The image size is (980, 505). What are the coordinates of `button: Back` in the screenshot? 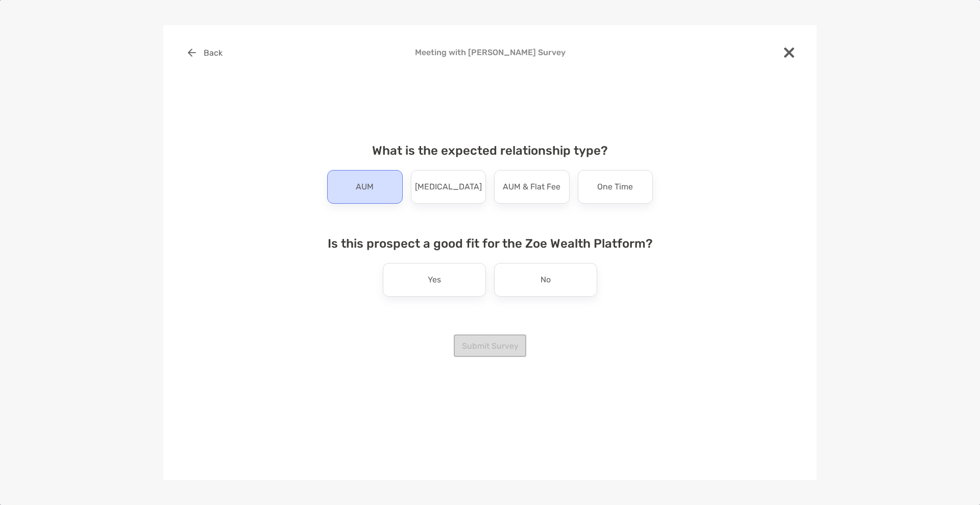 It's located at (204, 53).